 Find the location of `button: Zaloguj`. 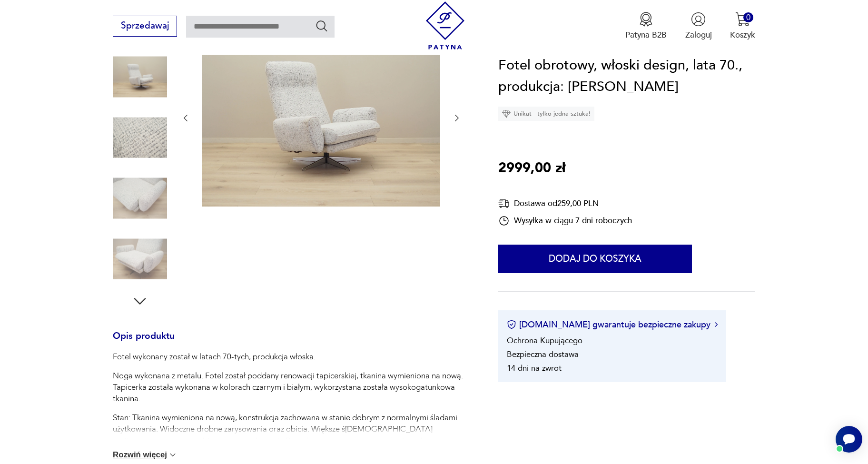

button: Zaloguj is located at coordinates (698, 26).